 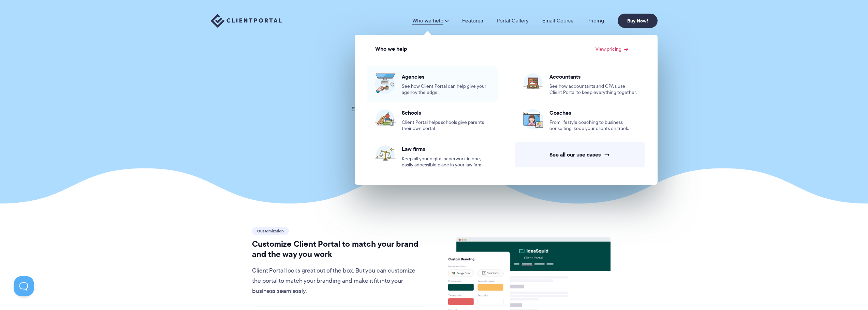 What do you see at coordinates (445, 149) in the screenshot?
I see `span: Law firms` at bounding box center [445, 149].